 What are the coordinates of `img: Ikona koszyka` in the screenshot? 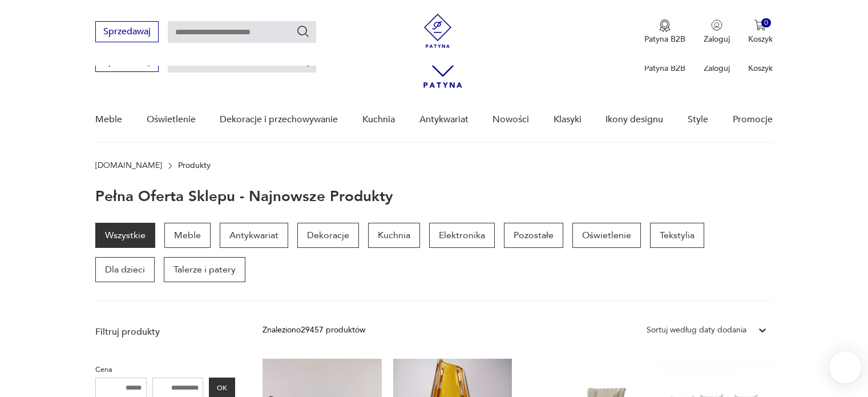 It's located at (760, 25).